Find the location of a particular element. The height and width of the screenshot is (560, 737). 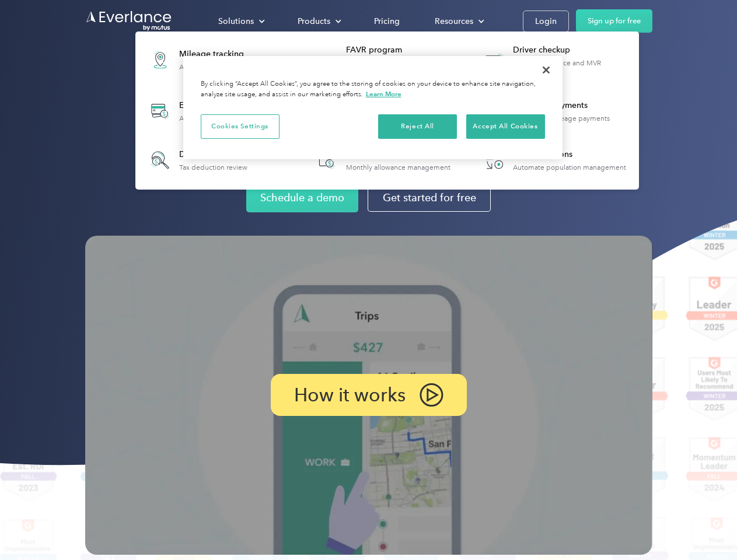

div: Automate population management is located at coordinates (570, 167).